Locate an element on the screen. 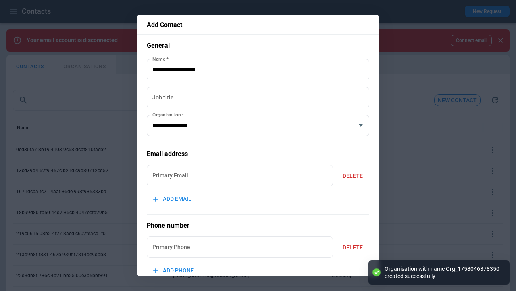 The image size is (516, 291). label: Name is located at coordinates (161, 59).